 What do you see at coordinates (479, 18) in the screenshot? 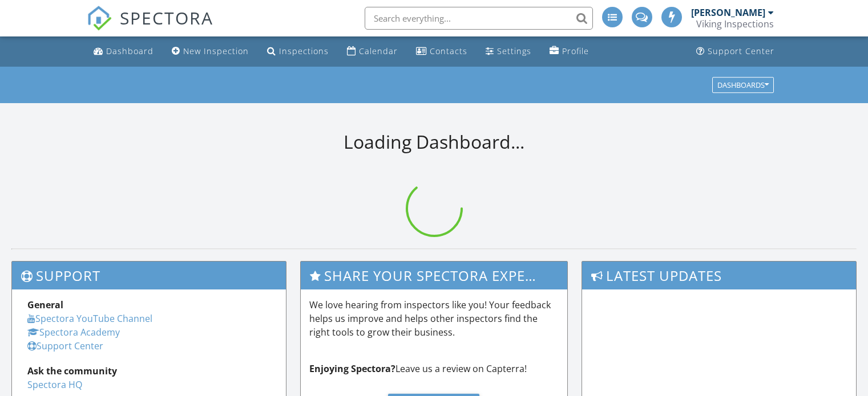
I see `input: Search everything...` at bounding box center [479, 18].